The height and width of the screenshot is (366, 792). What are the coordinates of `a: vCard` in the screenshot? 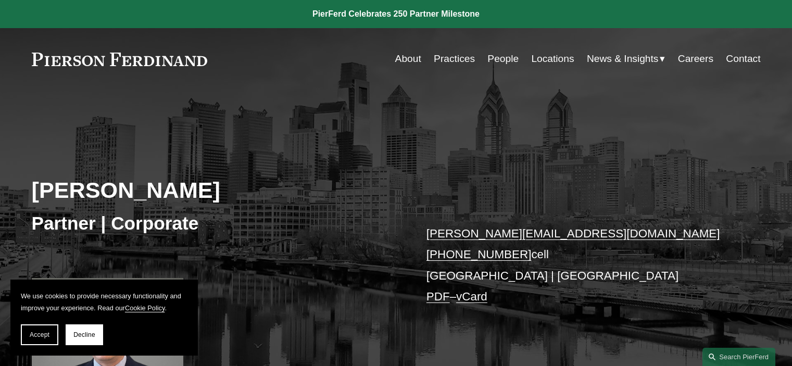 It's located at (472, 296).